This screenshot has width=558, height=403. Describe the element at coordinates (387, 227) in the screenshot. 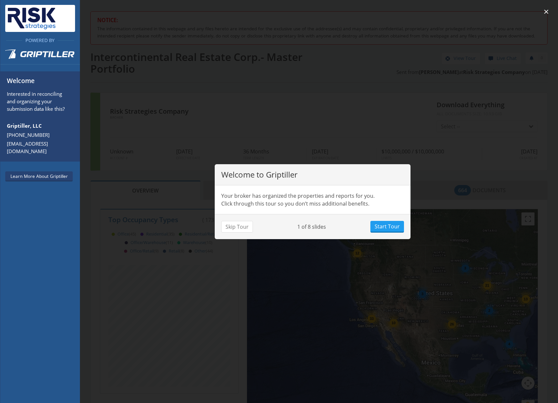

I see `span: Start Tour` at that location.